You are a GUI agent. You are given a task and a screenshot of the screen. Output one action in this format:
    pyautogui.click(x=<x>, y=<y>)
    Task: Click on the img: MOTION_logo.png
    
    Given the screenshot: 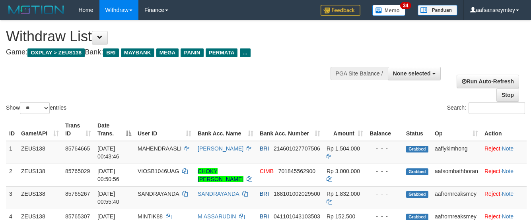 What is the action you would take?
    pyautogui.click(x=36, y=10)
    